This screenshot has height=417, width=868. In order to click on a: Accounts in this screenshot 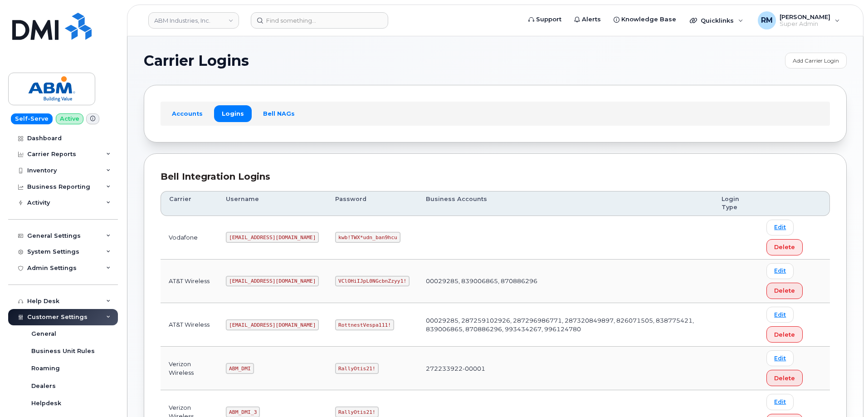, I will do `click(188, 113)`.